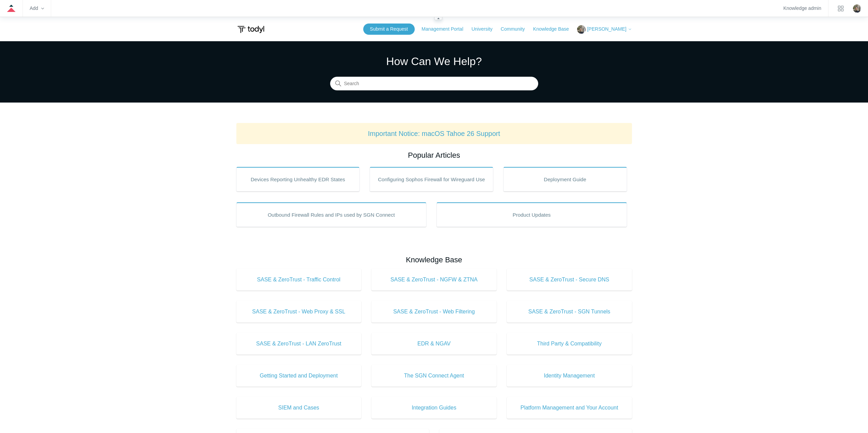 The image size is (868, 433). I want to click on a: SASE & ZeroTrust - LAN ZeroTrust, so click(299, 344).